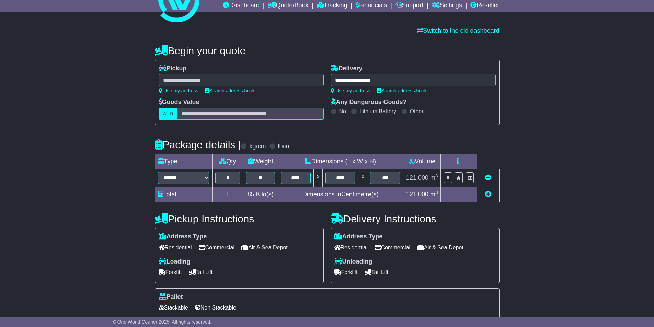 The width and height of the screenshot is (654, 327). Describe the element at coordinates (260, 195) in the screenshot. I see `td: Kilo(s)` at that location.